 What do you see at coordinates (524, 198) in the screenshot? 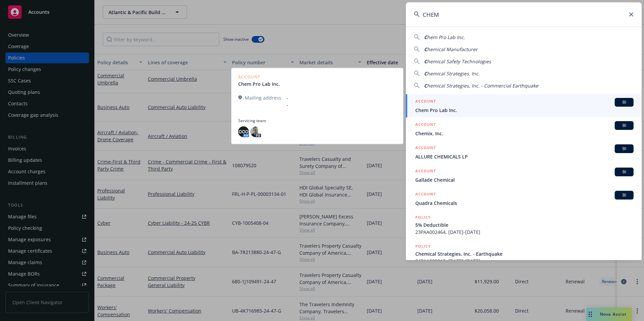
I see `a: ACCOUNTBIQuadra Chemicals` at bounding box center [524, 198].